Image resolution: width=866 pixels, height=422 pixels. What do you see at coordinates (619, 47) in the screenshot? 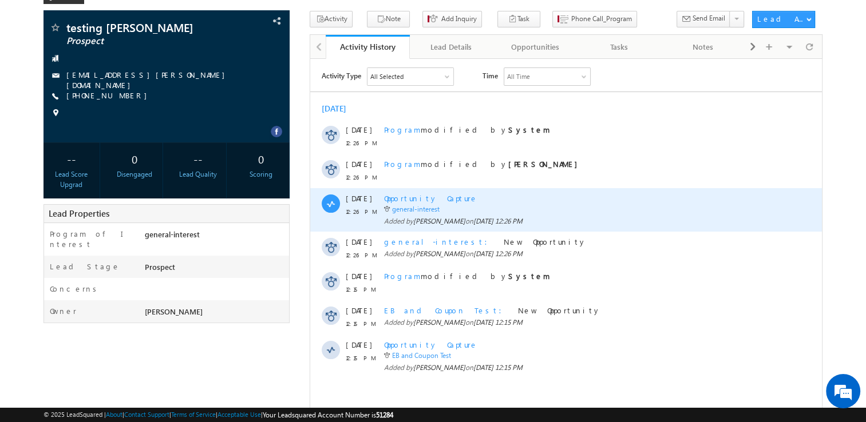
I see `div: Tasks` at bounding box center [619, 47].